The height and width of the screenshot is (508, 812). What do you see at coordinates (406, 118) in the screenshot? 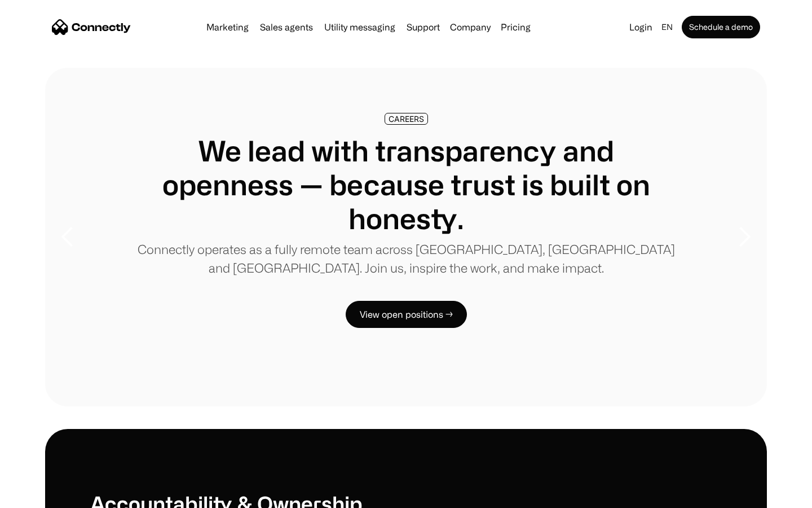
I see `div: CAREERS` at bounding box center [406, 118].